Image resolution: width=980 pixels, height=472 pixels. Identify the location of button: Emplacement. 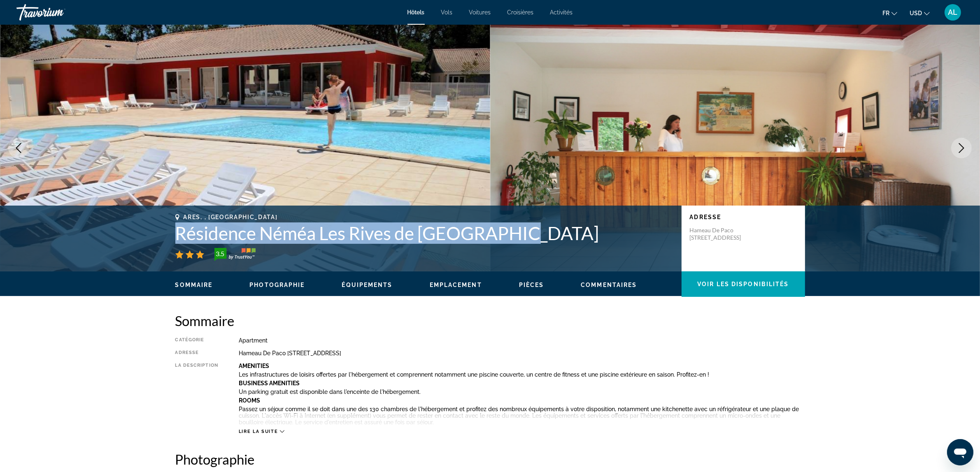
(455, 285).